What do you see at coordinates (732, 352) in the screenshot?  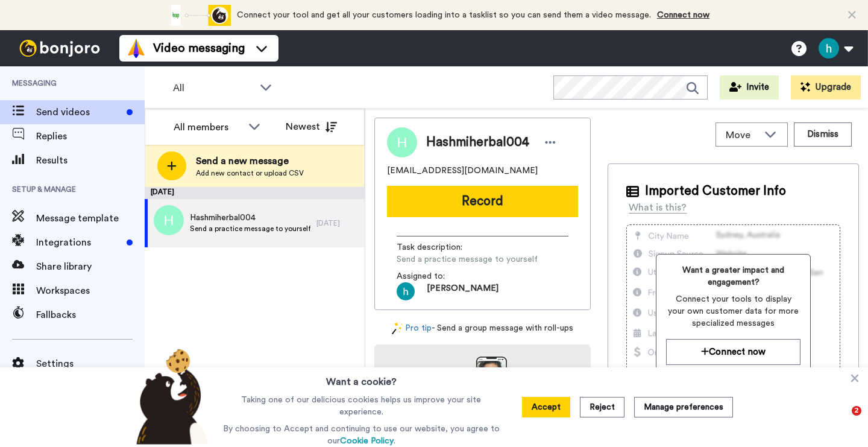 I see `button: Connect now` at bounding box center [732, 352].